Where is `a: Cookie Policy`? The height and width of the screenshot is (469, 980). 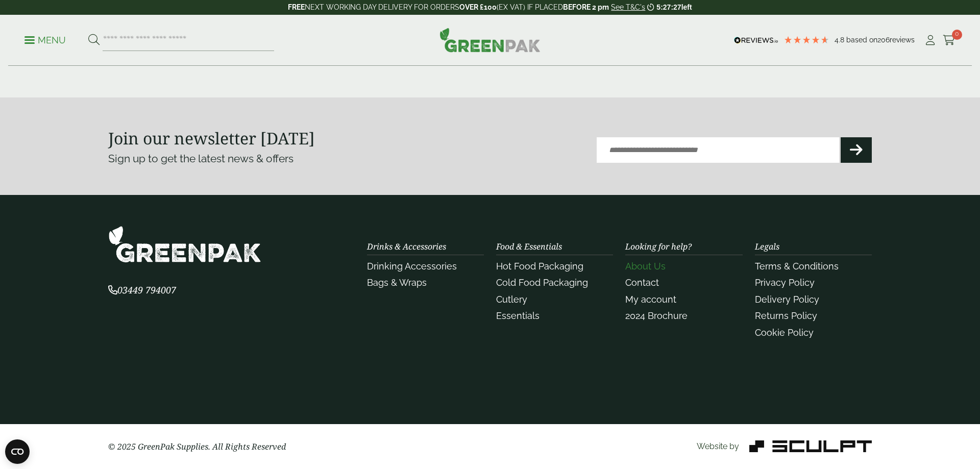
a: Cookie Policy is located at coordinates (783, 332).